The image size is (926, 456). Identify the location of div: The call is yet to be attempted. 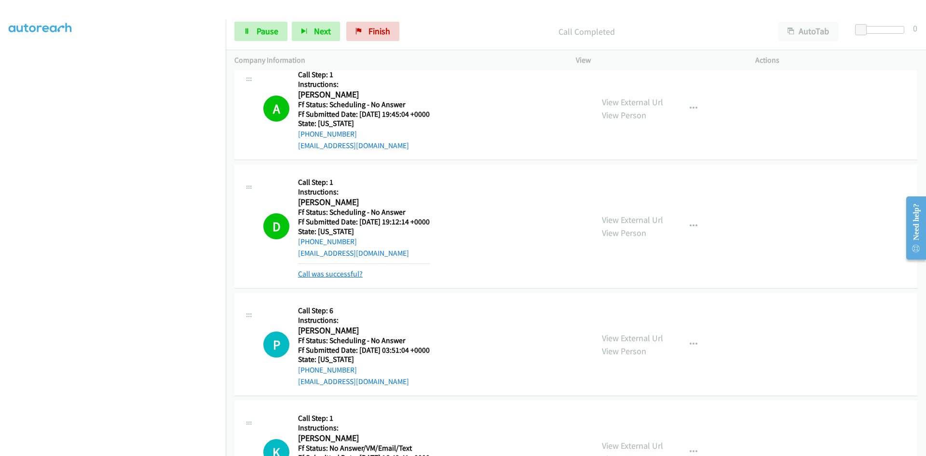
(276, 344).